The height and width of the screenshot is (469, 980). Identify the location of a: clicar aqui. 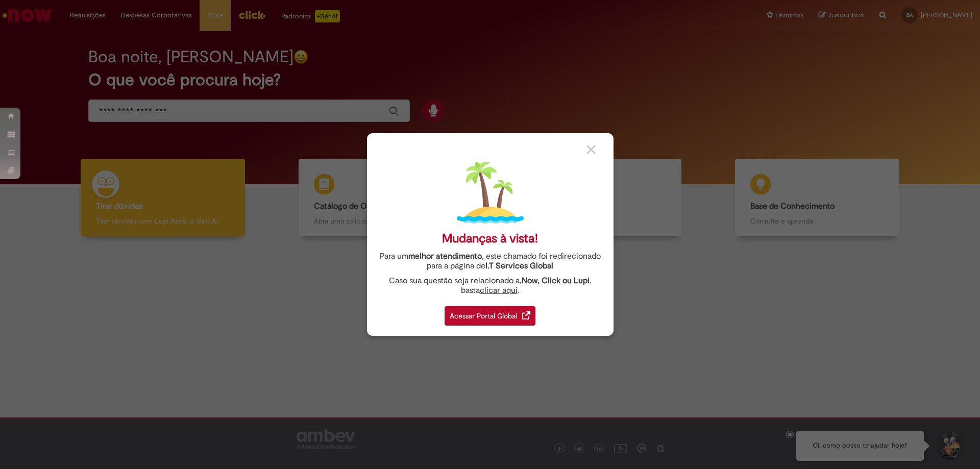
(499, 287).